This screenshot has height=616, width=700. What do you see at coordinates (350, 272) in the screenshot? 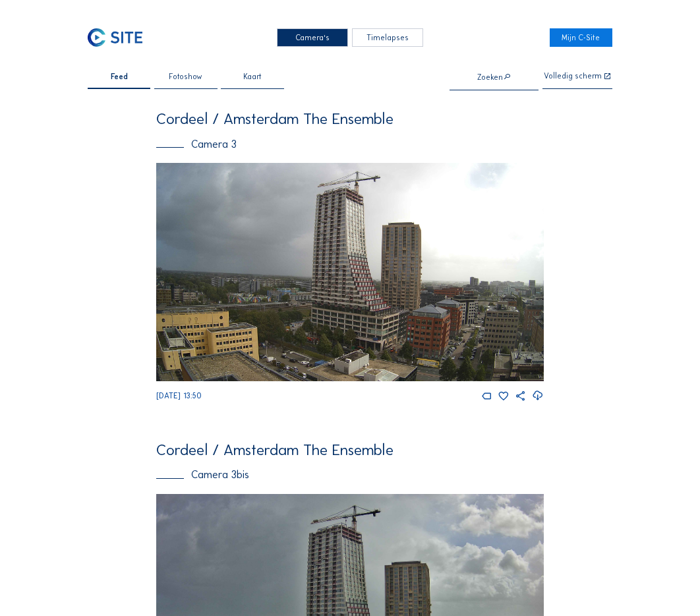
I see `img: Image` at bounding box center [350, 272].